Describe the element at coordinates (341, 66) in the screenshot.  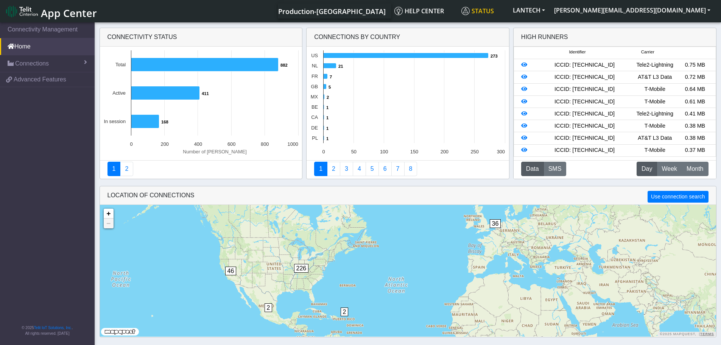
I see `text: 21` at that location.